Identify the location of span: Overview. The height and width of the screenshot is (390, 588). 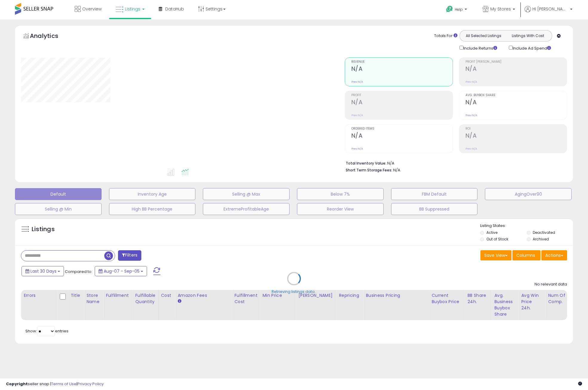
(92, 9).